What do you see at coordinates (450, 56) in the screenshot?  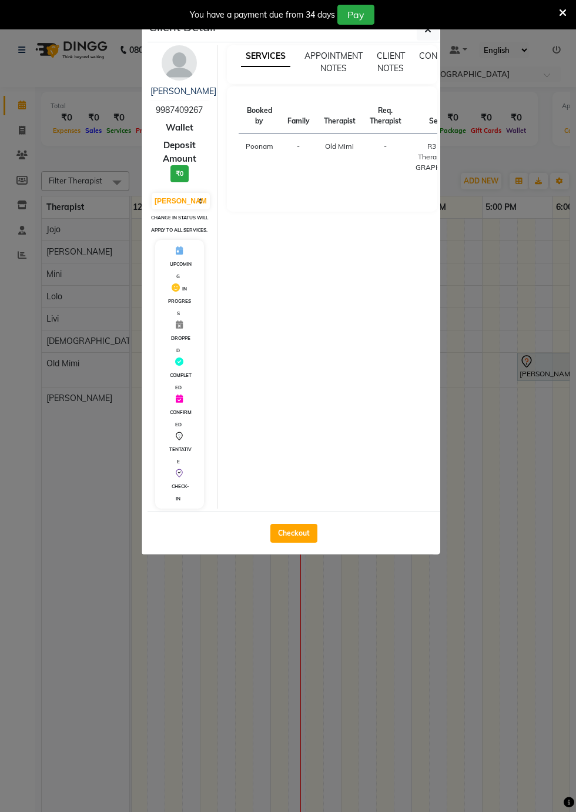 I see `span: CONSUMPTION` at bounding box center [450, 56].